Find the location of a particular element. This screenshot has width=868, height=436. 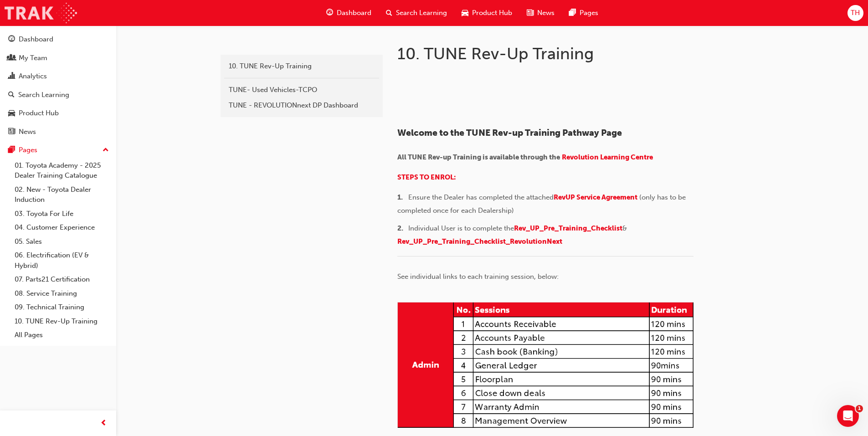

a: Revolution Learning Centre is located at coordinates (608, 157).